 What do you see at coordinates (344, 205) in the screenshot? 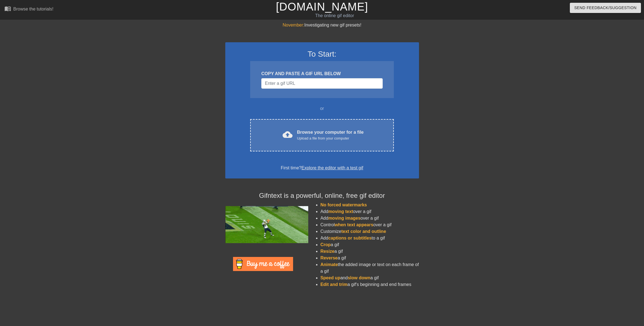
I see `span: No forced watermarks` at bounding box center [344, 205].